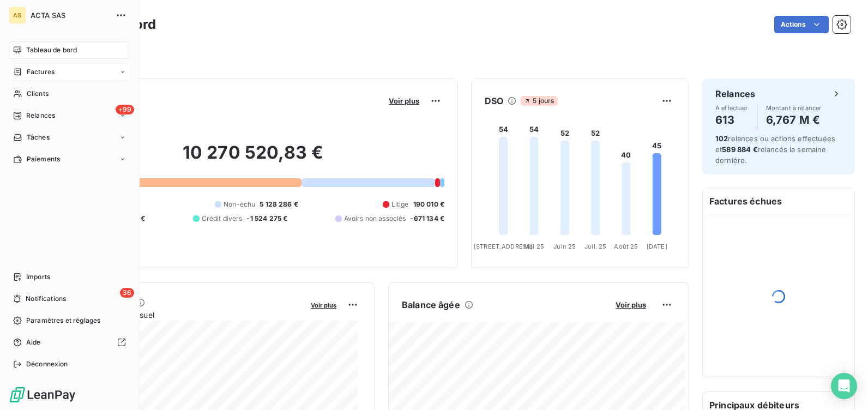  Describe the element at coordinates (63, 321) in the screenshot. I see `span: Paramètres et réglages` at that location.